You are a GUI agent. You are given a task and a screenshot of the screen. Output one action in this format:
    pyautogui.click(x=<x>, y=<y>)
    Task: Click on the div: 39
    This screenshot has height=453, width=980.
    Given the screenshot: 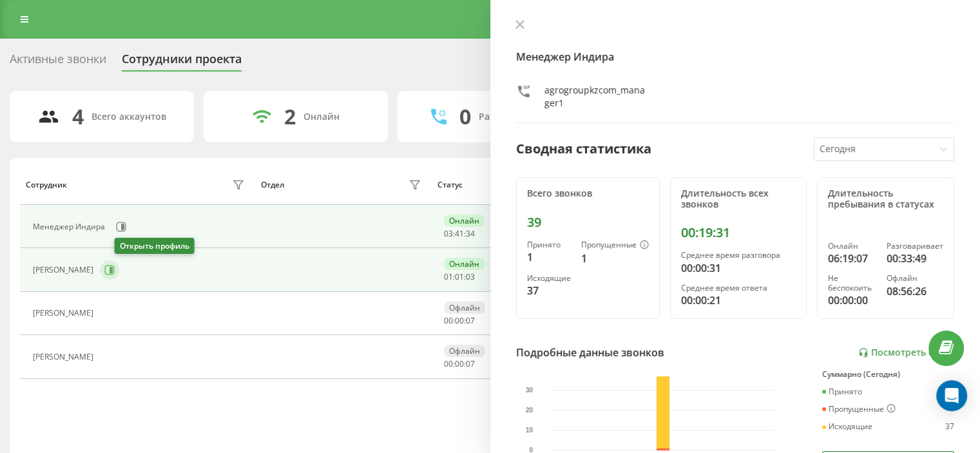 What is the action you would take?
    pyautogui.click(x=588, y=222)
    